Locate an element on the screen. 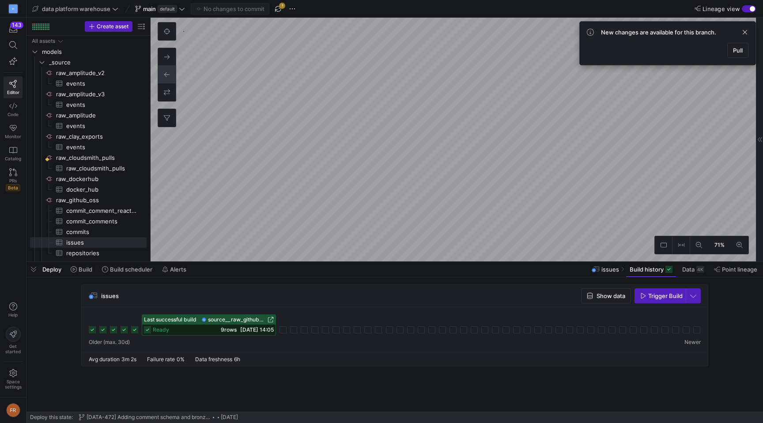 The height and width of the screenshot is (423, 763). span: data platform warehouse is located at coordinates (76, 9).